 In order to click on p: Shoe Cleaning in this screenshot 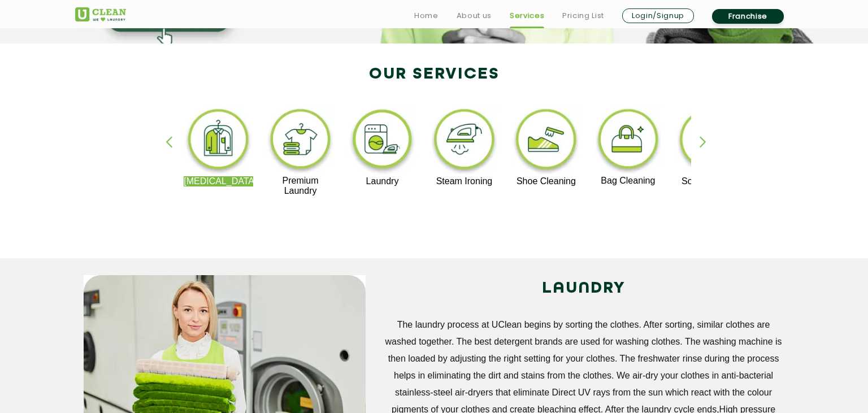, I will do `click(546, 181)`.